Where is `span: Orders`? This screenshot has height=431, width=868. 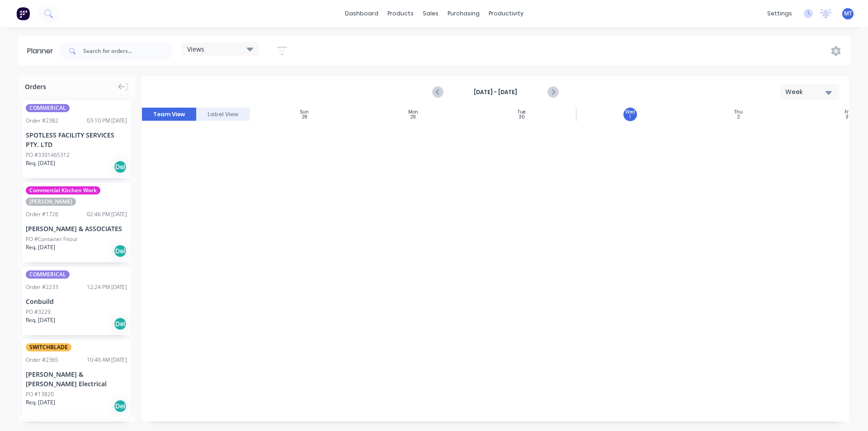 span: Orders is located at coordinates (35, 86).